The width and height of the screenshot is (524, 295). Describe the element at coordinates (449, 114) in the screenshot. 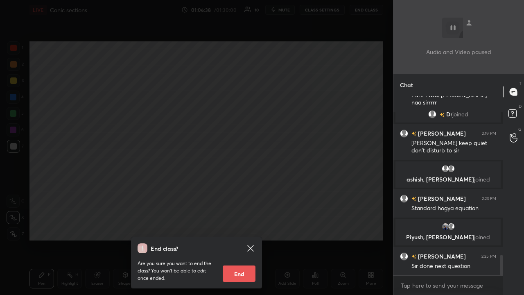

I see `span: Dr` at that location.